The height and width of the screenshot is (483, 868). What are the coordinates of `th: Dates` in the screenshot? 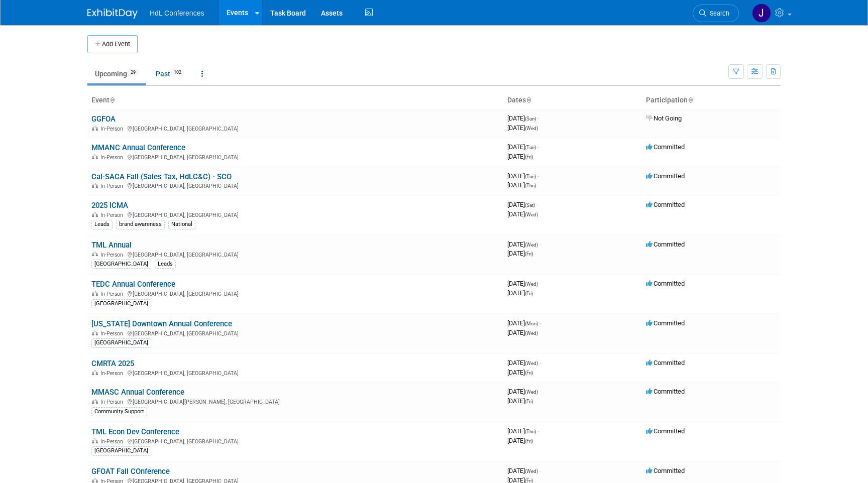 It's located at (573, 100).